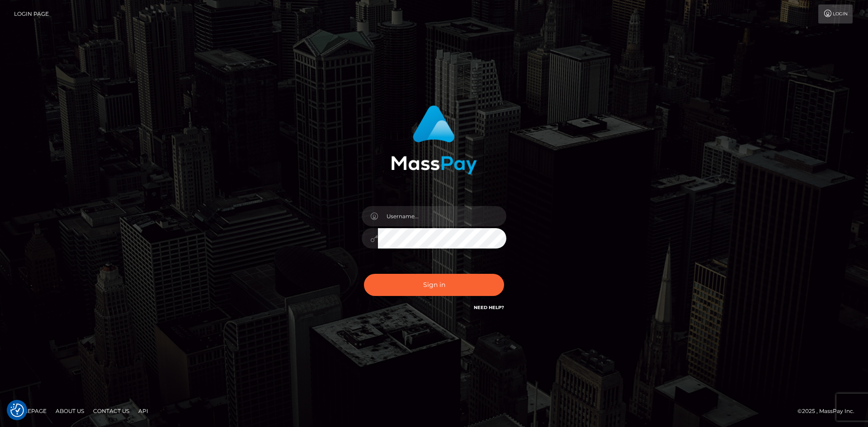  Describe the element at coordinates (70, 411) in the screenshot. I see `a: About Us` at that location.